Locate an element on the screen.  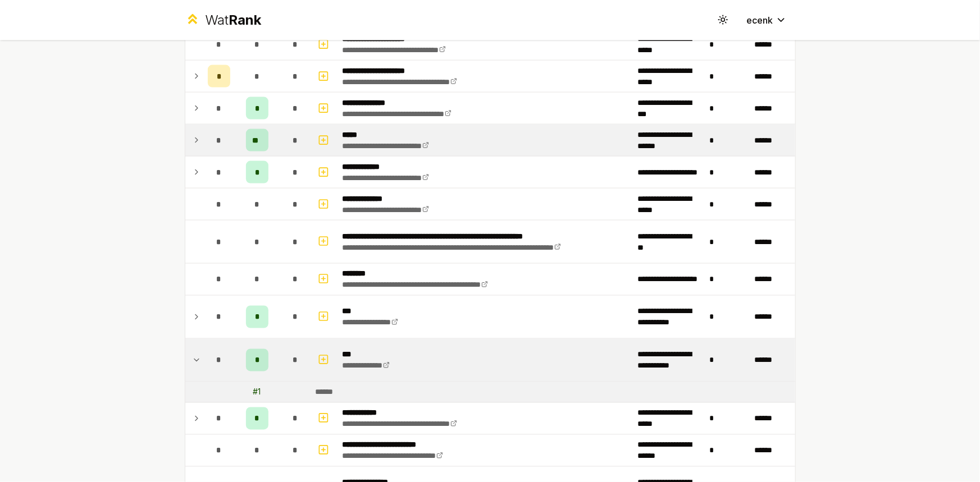
span: Rank is located at coordinates (245, 19).